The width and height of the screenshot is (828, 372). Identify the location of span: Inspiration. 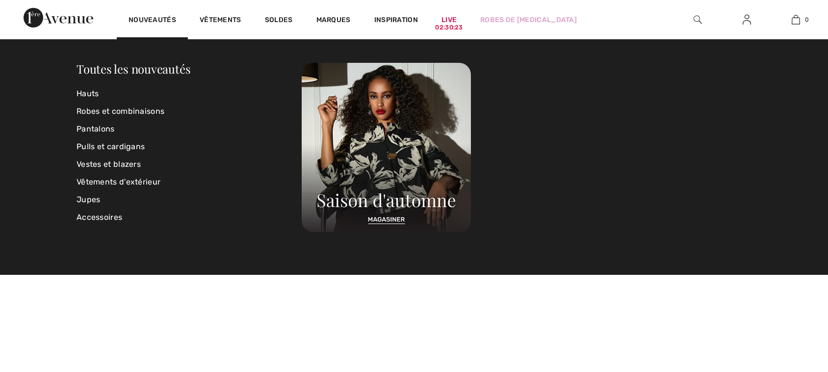
(396, 21).